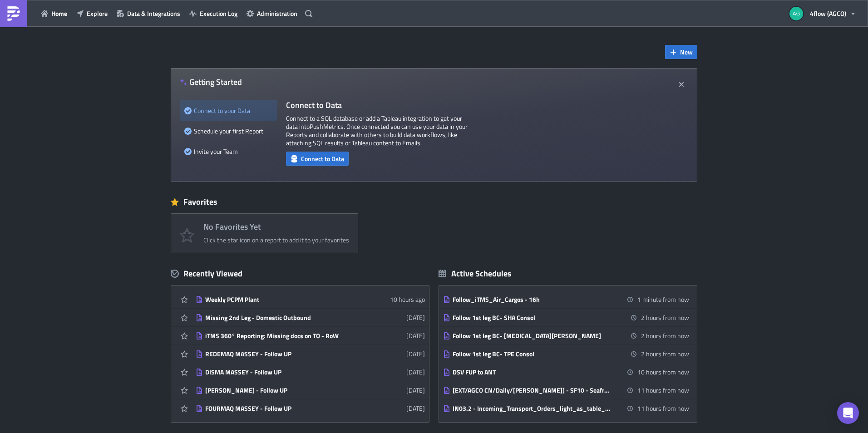 The width and height of the screenshot is (868, 433). What do you see at coordinates (475, 273) in the screenshot?
I see `div: Active Schedules` at bounding box center [475, 273].